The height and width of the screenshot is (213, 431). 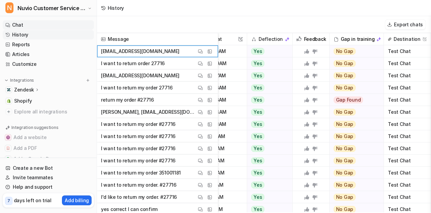 What do you see at coordinates (8, 148) in the screenshot?
I see `img: Add a PDF` at bounding box center [8, 148].